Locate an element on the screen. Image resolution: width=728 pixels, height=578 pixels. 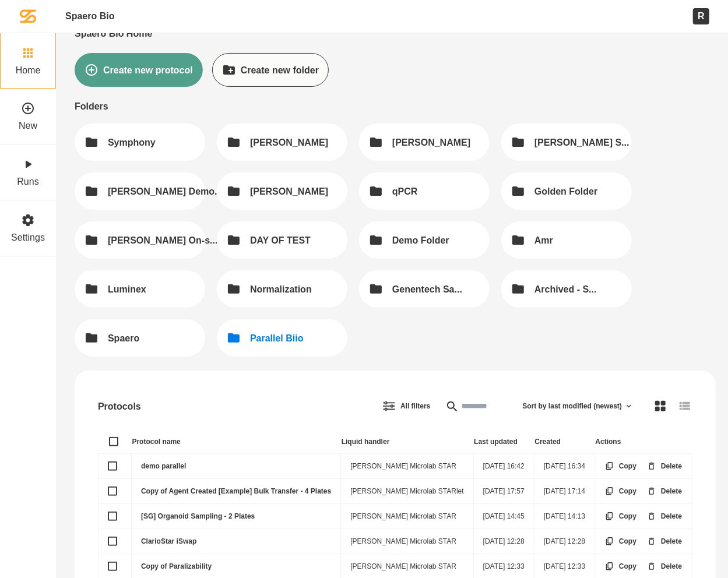
button: DAY OF TEST is located at coordinates (282, 240).